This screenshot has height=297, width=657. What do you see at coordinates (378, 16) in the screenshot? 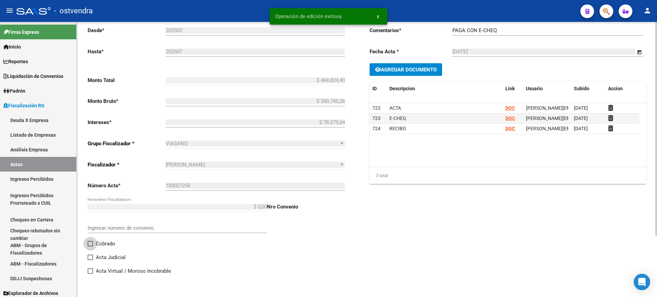
I see `button: x` at bounding box center [378, 16].